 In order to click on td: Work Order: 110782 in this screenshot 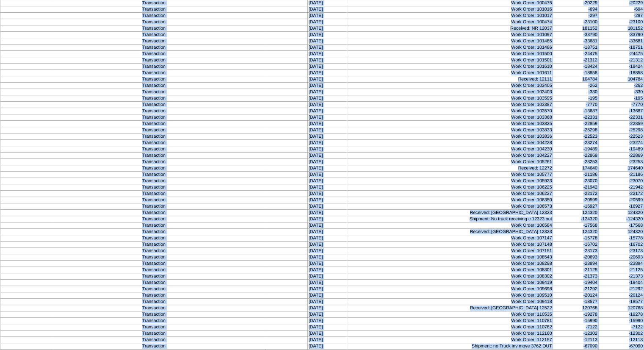, I will do `click(450, 327)`.